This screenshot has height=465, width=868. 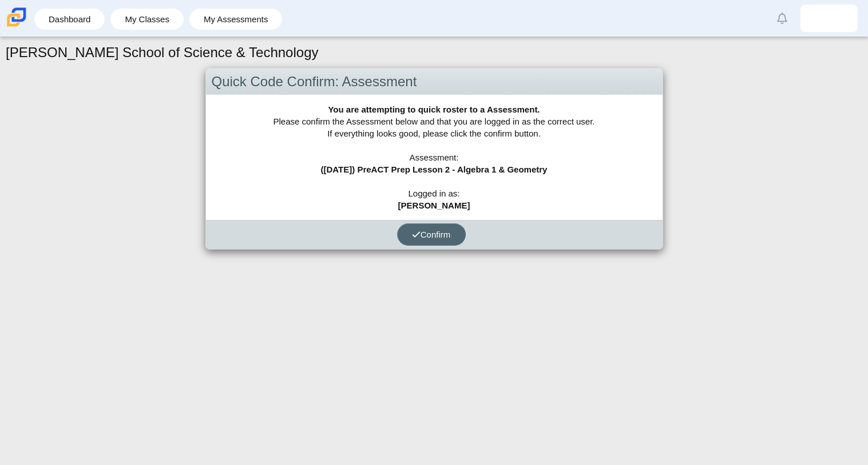 What do you see at coordinates (829, 18) in the screenshot?
I see `a: yeidel.mederoriver.tvZsM0` at bounding box center [829, 18].